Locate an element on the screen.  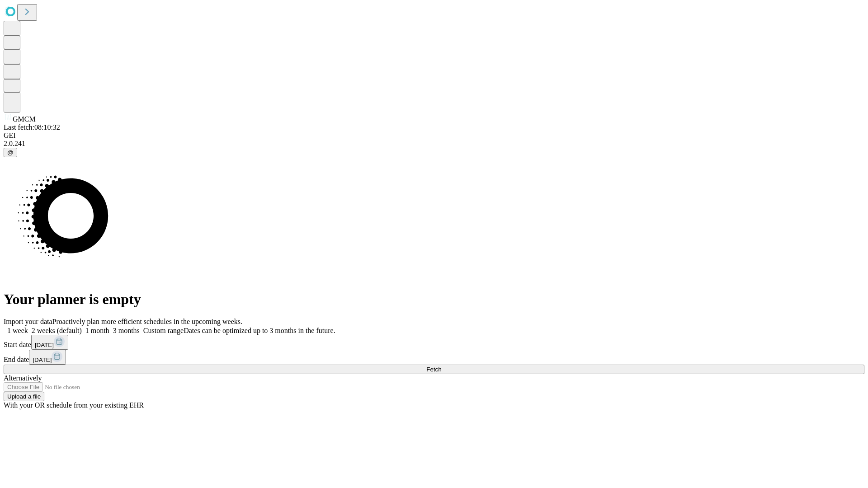
span: Alternatively is located at coordinates (23, 378).